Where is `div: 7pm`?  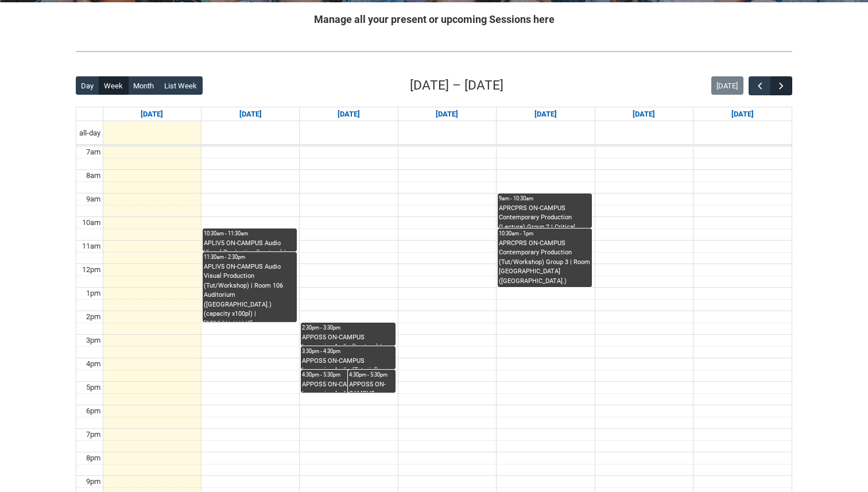 div: 7pm is located at coordinates (93, 435).